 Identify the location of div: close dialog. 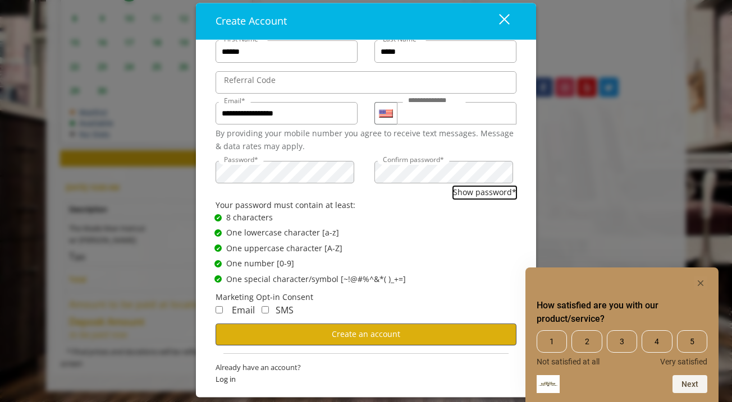
(497, 21).